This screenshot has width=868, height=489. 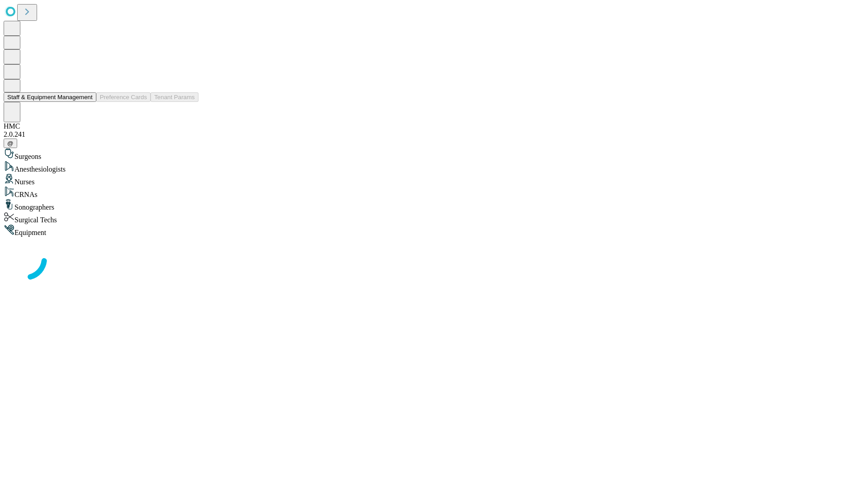 I want to click on div: Equipment, so click(x=434, y=230).